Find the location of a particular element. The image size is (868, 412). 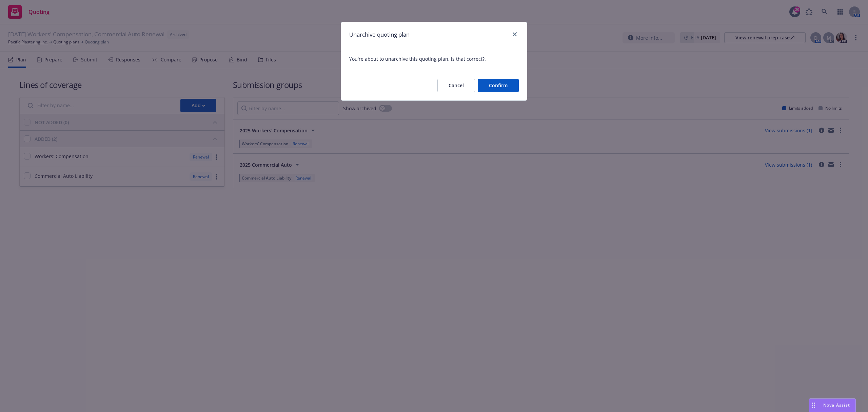

button: Cancel is located at coordinates (456, 86).